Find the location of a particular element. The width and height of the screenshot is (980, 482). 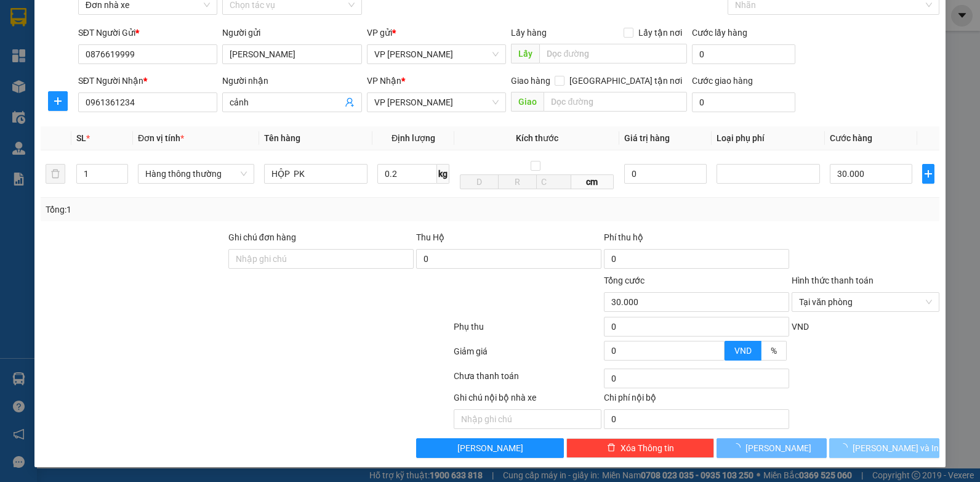

span: cm is located at coordinates (592, 182).